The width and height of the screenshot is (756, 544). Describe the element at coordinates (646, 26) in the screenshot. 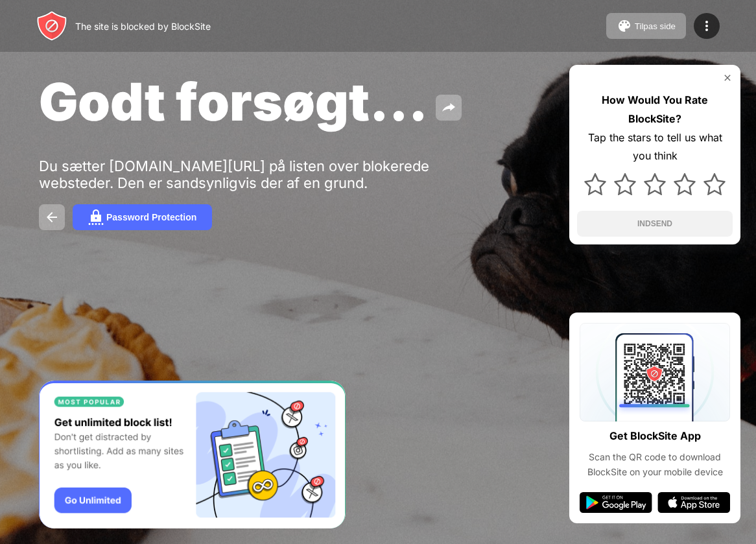

I see `button: Tilpas side` at that location.